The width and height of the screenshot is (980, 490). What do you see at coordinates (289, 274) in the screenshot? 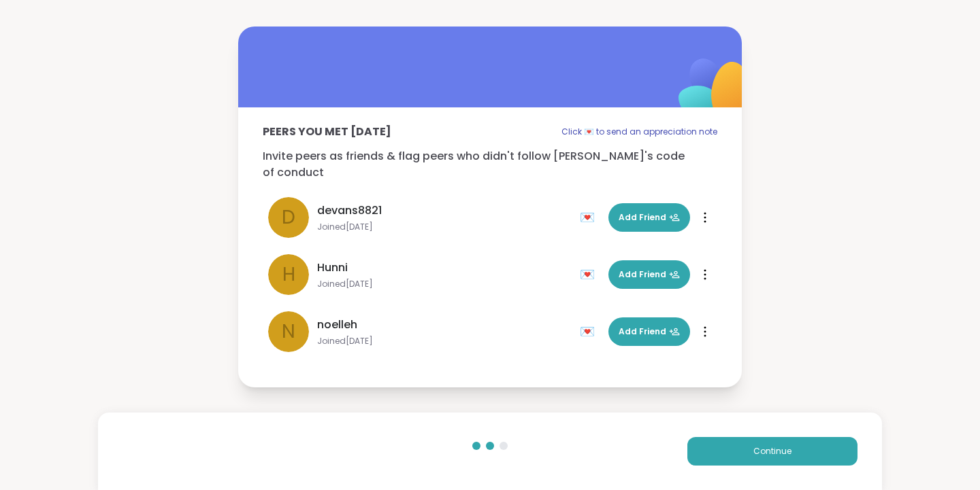
I see `span: H` at bounding box center [289, 274].